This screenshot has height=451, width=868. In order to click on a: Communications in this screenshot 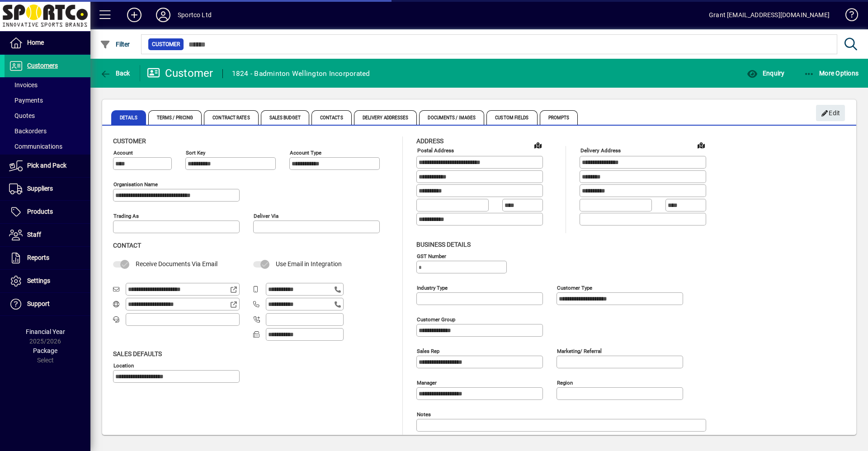, I will do `click(48, 146)`.